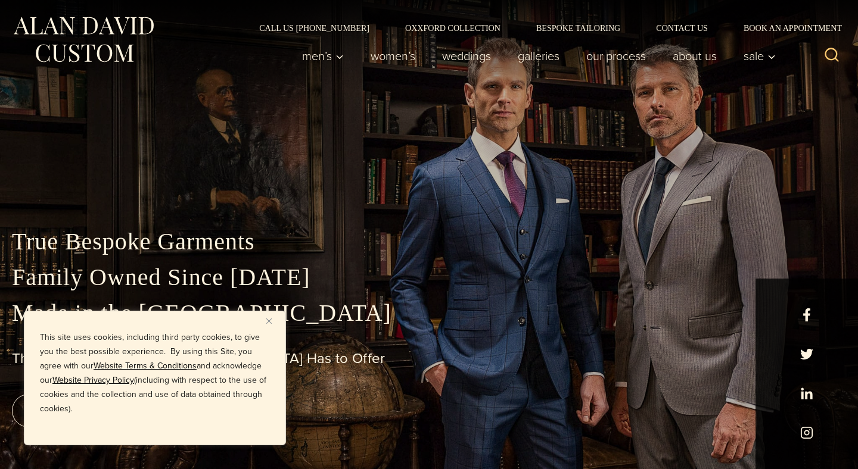 The height and width of the screenshot is (469, 858). I want to click on a: weddings, so click(466, 56).